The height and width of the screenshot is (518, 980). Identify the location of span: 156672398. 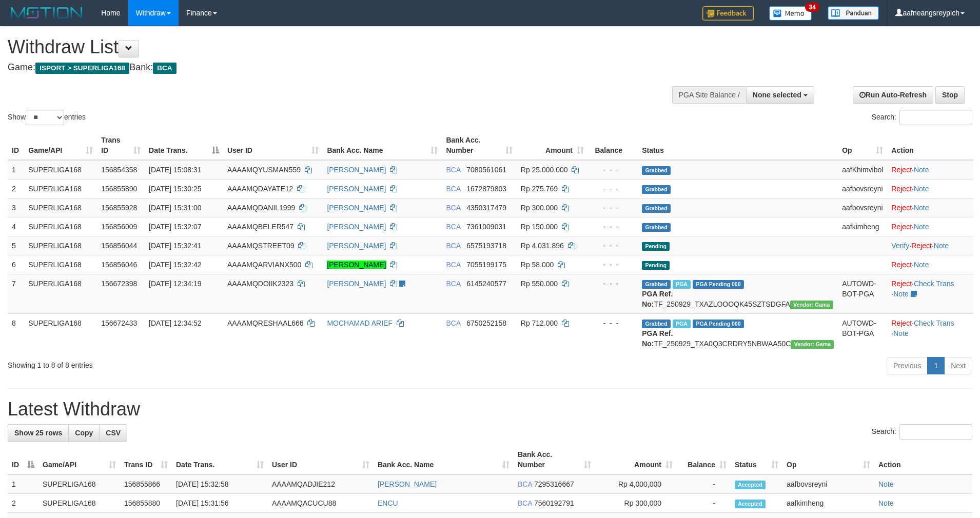
(119, 284).